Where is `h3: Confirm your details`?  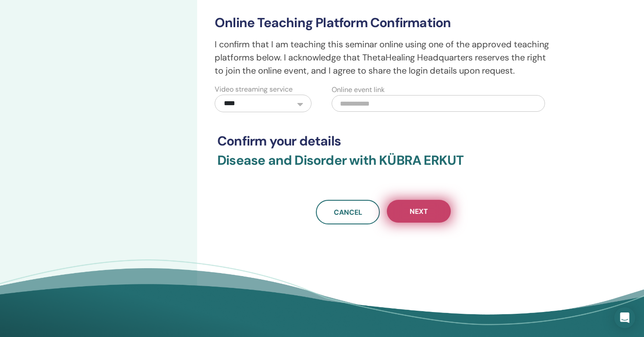 h3: Confirm your details is located at coordinates (384, 141).